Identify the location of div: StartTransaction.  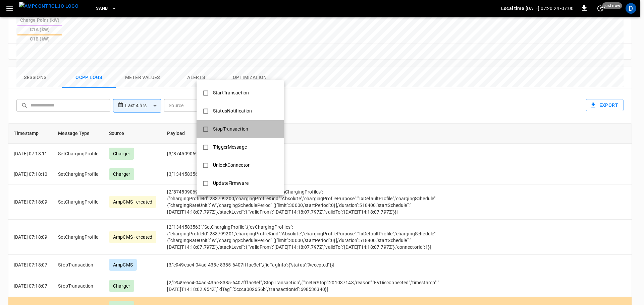
(231, 93).